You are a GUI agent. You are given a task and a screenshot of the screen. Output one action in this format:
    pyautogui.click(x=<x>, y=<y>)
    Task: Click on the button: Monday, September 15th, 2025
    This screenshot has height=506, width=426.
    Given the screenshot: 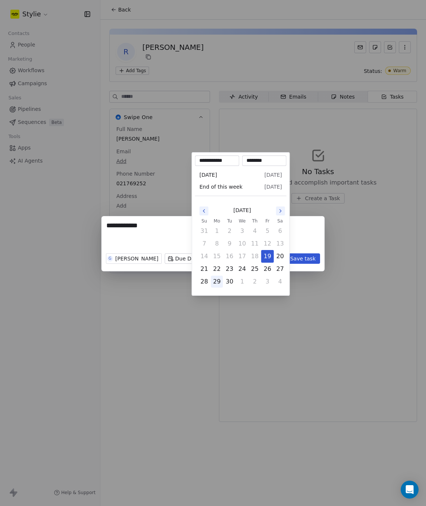 What is the action you would take?
    pyautogui.click(x=217, y=256)
    